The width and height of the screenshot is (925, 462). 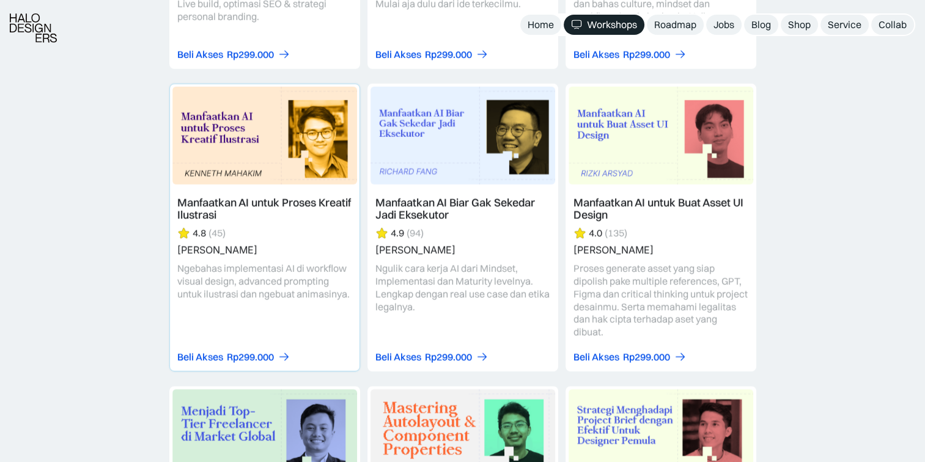 What do you see at coordinates (724, 24) in the screenshot?
I see `div: Jobs` at bounding box center [724, 24].